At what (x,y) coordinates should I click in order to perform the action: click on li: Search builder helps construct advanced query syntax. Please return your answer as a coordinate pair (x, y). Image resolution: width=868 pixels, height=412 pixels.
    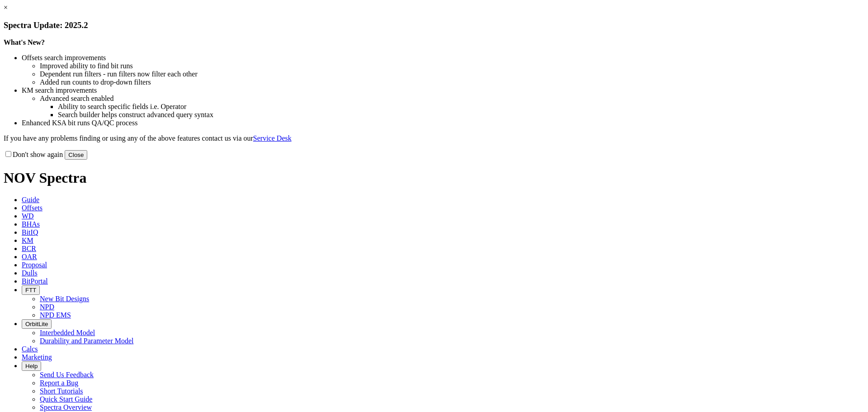
    Looking at the image, I should click on (462, 115).